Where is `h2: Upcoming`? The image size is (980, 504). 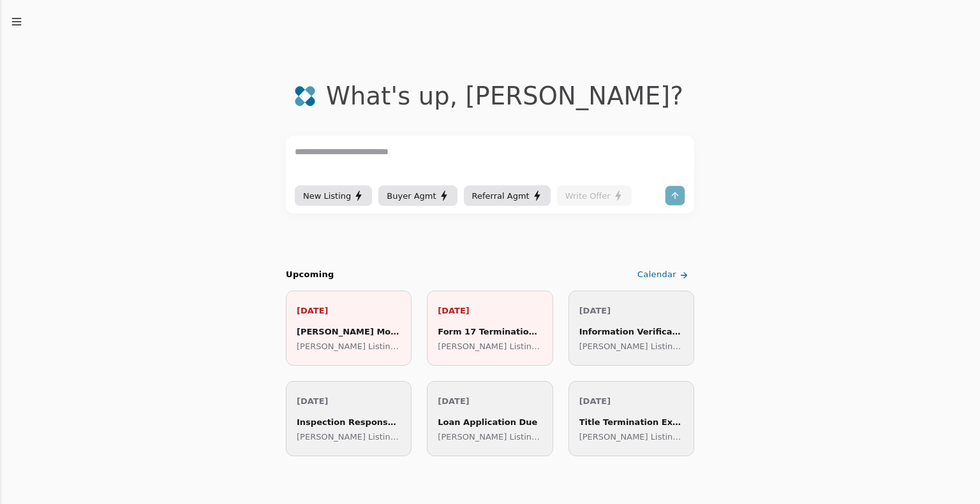
h2: Upcoming is located at coordinates (310, 274).